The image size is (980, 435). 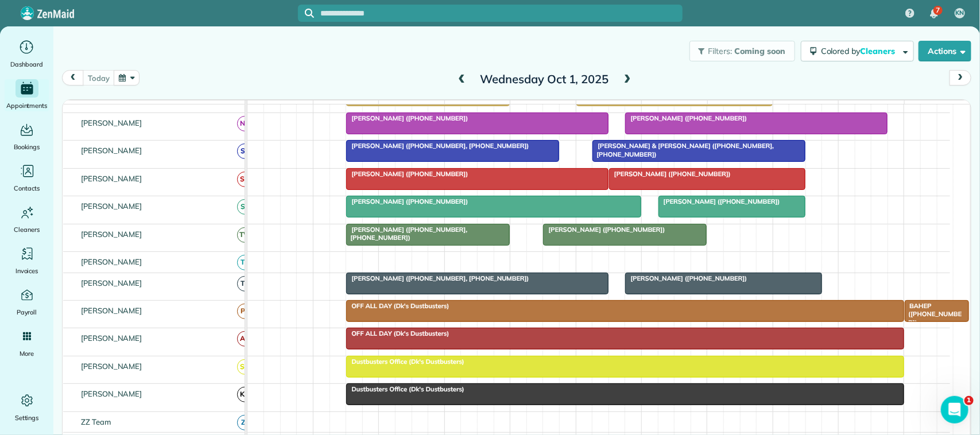 What do you see at coordinates (26, 188) in the screenshot?
I see `span: Contacts` at bounding box center [26, 188].